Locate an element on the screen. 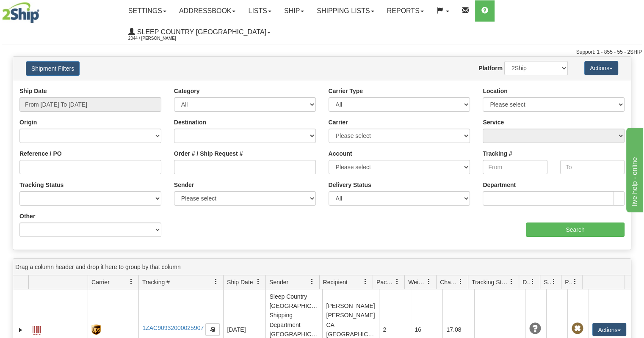 Image resolution: width=644 pixels, height=338 pixels. a: Ship Date filter column settings is located at coordinates (259, 282).